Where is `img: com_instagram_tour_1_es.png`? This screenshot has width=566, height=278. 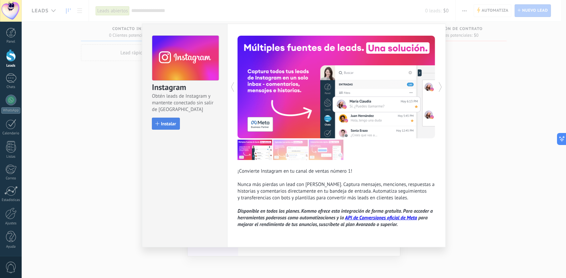 img: com_instagram_tour_1_es.png is located at coordinates (255, 150).